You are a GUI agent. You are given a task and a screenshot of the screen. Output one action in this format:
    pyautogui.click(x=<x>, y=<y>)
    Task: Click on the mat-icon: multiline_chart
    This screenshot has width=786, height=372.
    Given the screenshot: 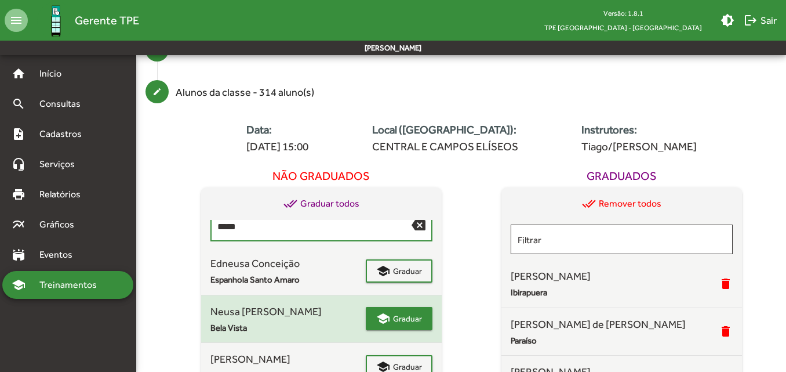 What is the action you would take?
    pyautogui.click(x=19, y=224)
    